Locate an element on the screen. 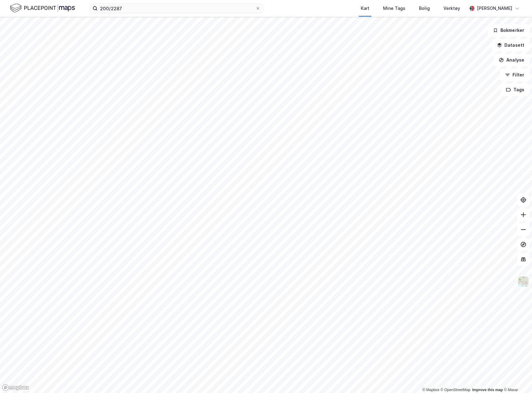 This screenshot has width=532, height=393. img: logo.f888ab2527a4732fd821a326f86c7f29.svg is located at coordinates (42, 8).